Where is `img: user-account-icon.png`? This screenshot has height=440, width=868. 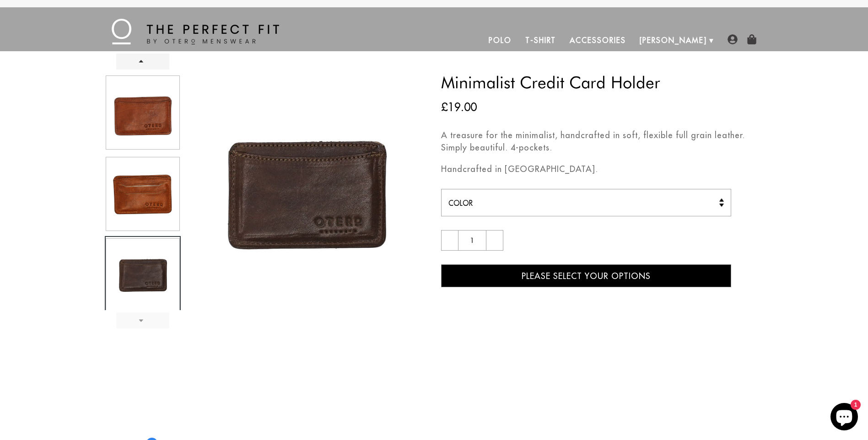
img: user-account-icon.png is located at coordinates (733, 40).